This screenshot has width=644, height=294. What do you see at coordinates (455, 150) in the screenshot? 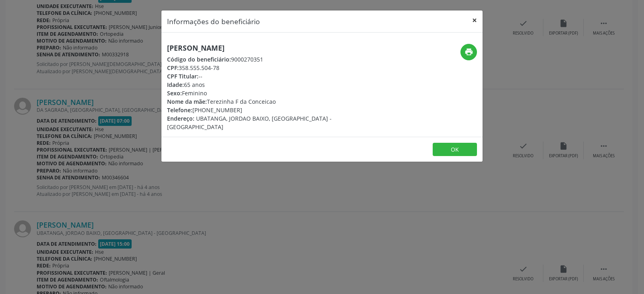
I see `button: OK` at bounding box center [455, 150].